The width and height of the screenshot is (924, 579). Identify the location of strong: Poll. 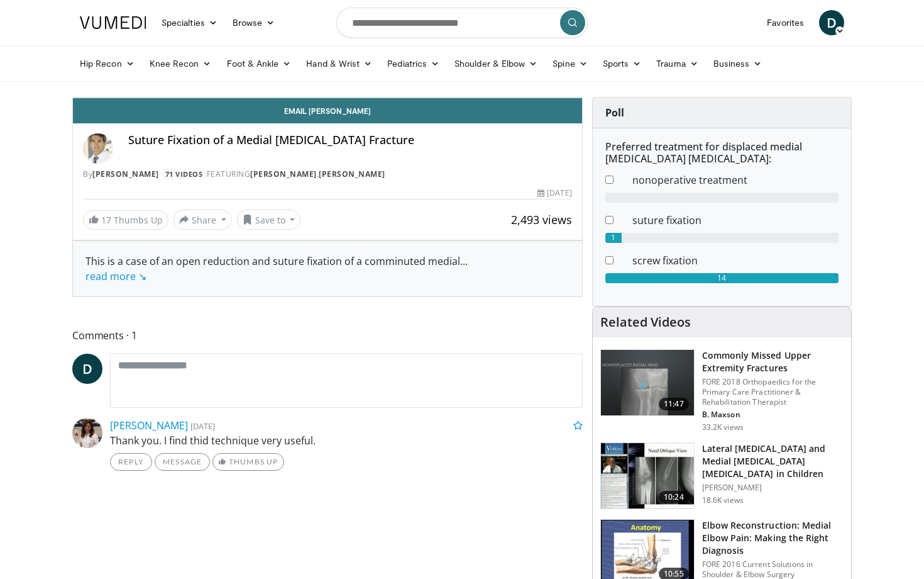
(615, 113).